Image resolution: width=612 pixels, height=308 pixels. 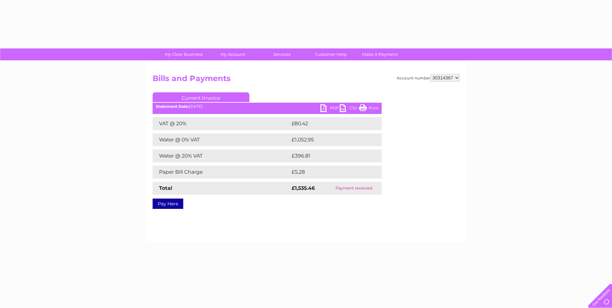 What do you see at coordinates (328, 172) in the screenshot?
I see `td: £5.28` at bounding box center [328, 172].